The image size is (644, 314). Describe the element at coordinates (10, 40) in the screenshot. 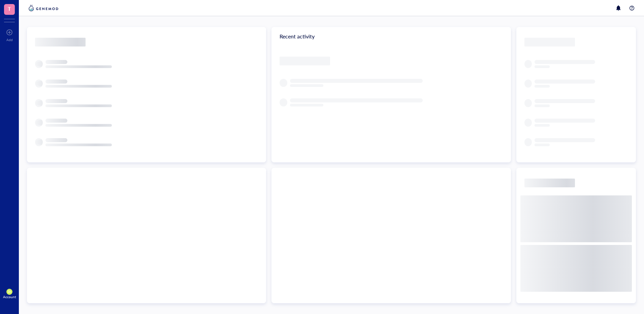

I see `div: Add` at that location.